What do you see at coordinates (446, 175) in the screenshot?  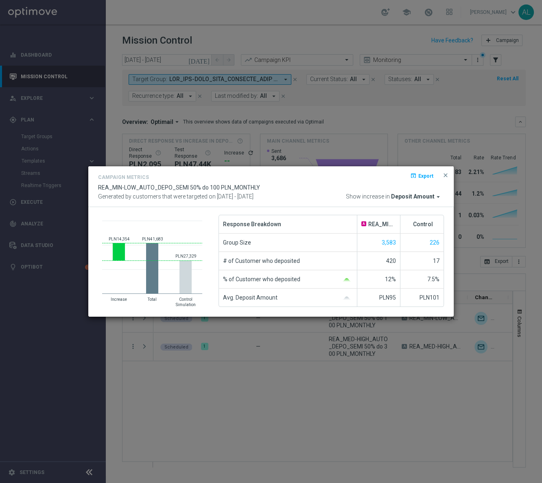 I see `span: close` at bounding box center [446, 175].